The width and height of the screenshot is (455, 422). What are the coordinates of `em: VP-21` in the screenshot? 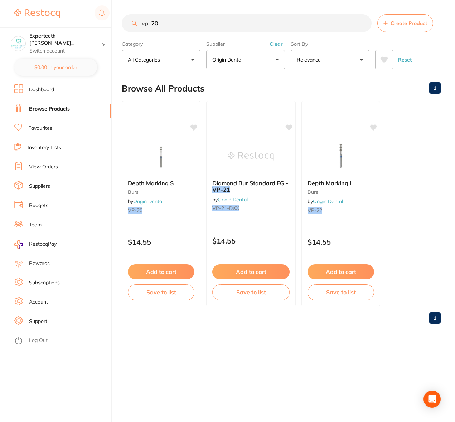 It's located at (221, 190).